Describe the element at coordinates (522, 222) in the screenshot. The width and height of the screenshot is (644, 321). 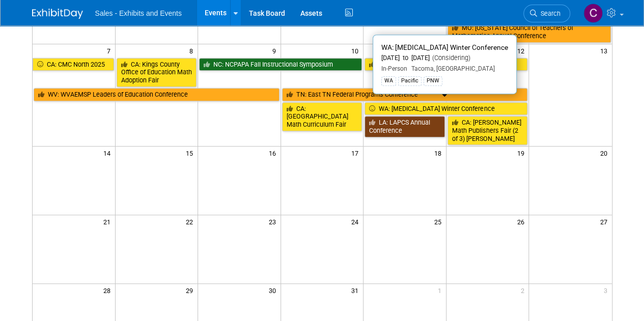
I see `span: 26` at that location.